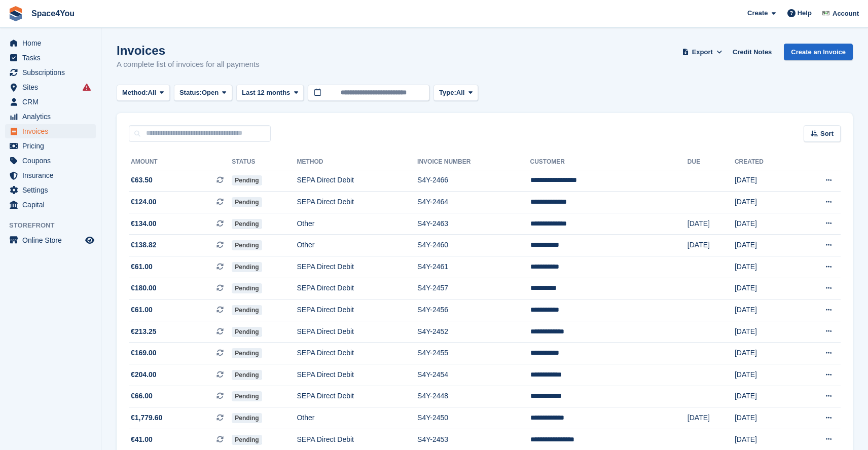 The image size is (868, 450). What do you see at coordinates (53, 72) in the screenshot?
I see `span: Subscriptions` at bounding box center [53, 72].